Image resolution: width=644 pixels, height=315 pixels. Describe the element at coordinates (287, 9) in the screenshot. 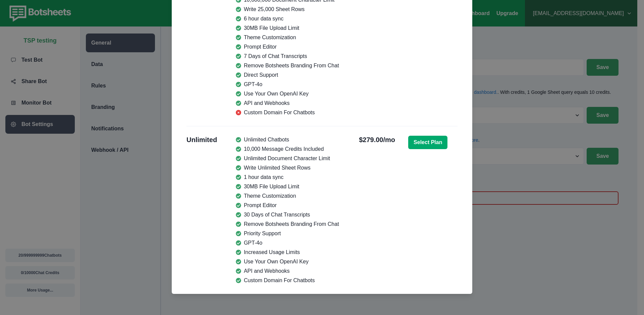

I see `li: Write 25,000 Sheet Rows` at that location.